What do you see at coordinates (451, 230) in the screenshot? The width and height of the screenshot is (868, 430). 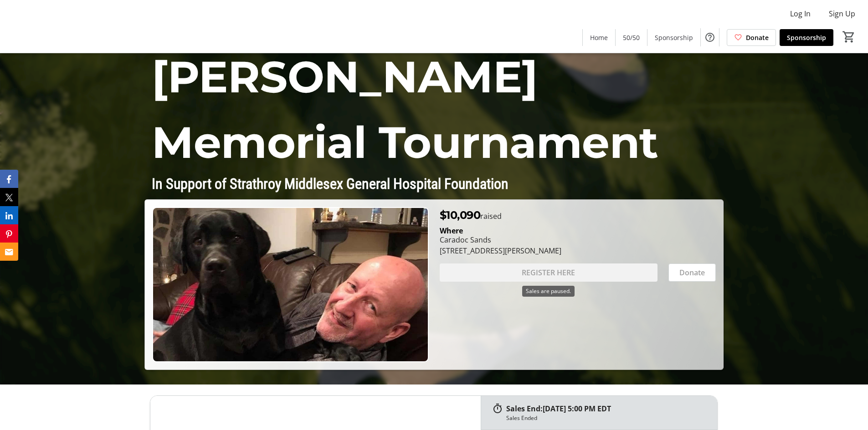 I see `div: Where` at bounding box center [451, 230].